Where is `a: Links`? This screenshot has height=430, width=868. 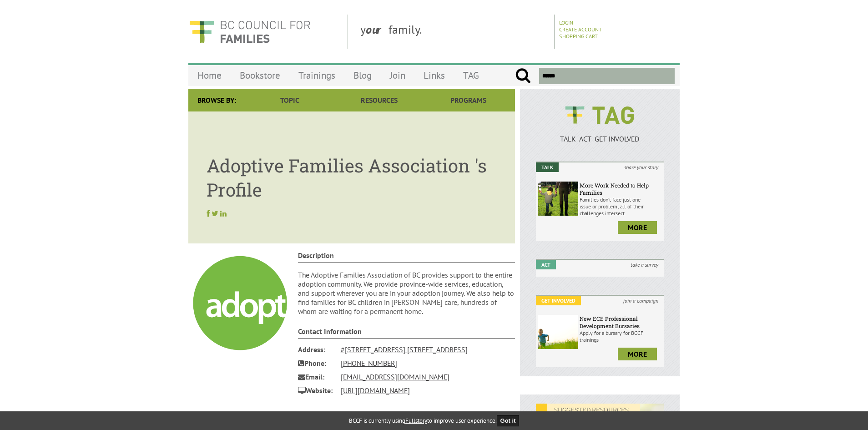
a: Links is located at coordinates (434, 75).